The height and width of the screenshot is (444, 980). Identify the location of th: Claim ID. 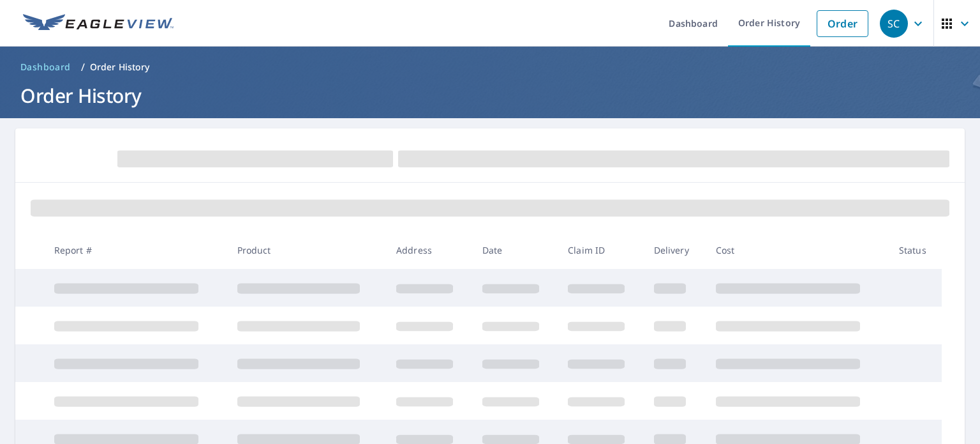
(601, 249).